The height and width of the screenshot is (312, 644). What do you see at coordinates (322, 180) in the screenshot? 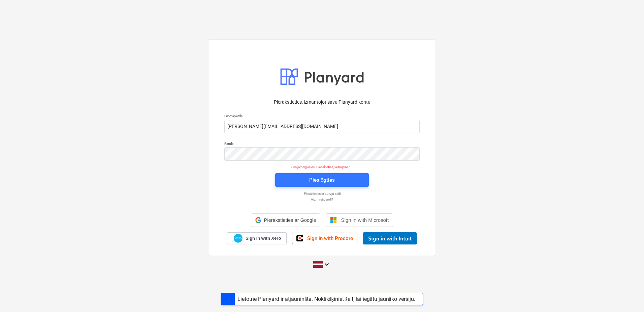
I see `button: Pieslēgties` at bounding box center [322, 180].